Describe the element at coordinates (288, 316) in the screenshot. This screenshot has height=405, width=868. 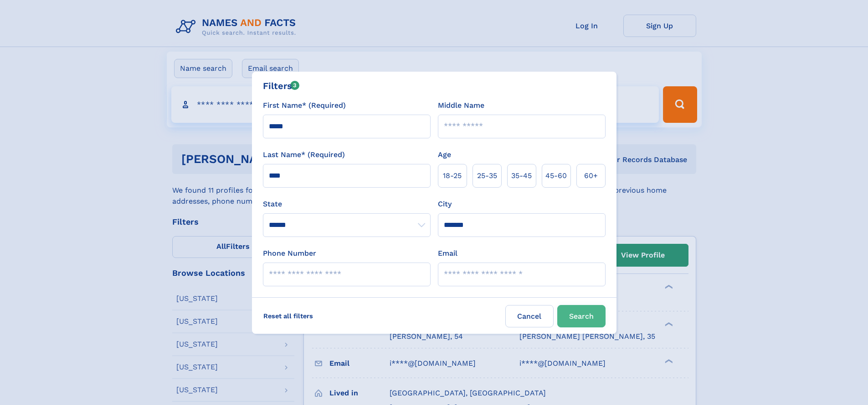
I see `label: Reset all filters` at that location.